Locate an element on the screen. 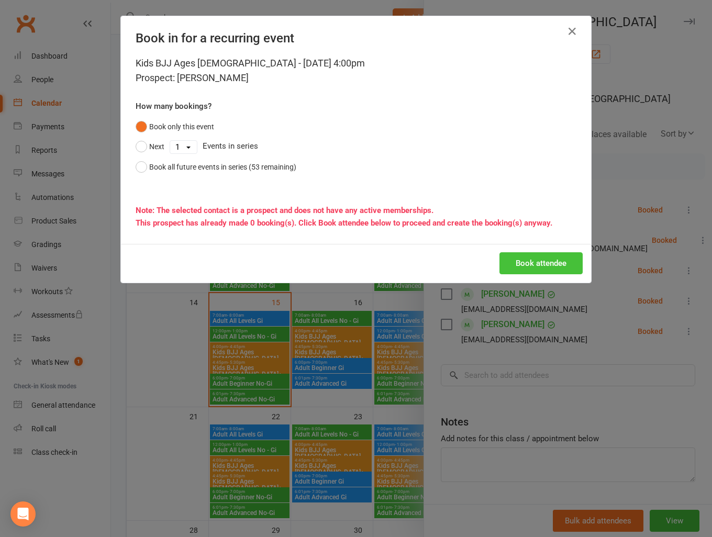  button: Book attendee is located at coordinates (541, 263).